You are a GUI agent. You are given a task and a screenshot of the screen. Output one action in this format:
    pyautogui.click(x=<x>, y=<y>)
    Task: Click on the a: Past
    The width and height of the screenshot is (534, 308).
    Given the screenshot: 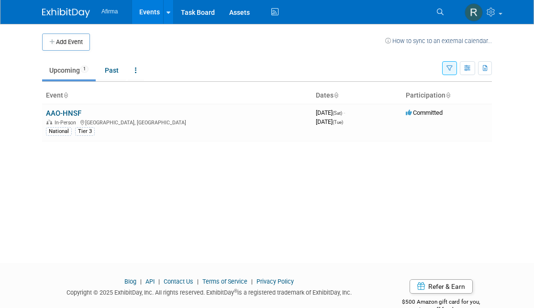 What is the action you would take?
    pyautogui.click(x=111, y=70)
    